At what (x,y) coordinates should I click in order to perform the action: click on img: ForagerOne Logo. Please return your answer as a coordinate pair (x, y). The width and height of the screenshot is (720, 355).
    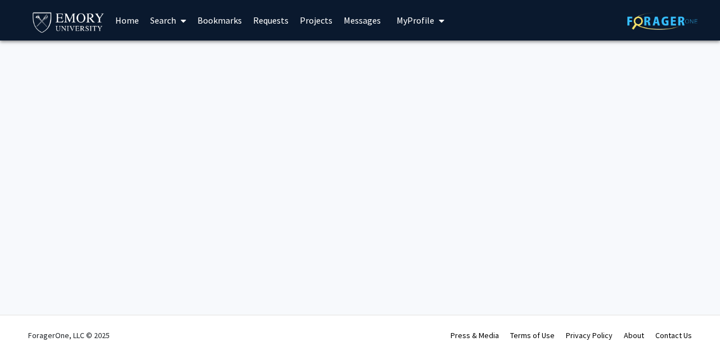
    Looking at the image, I should click on (662, 21).